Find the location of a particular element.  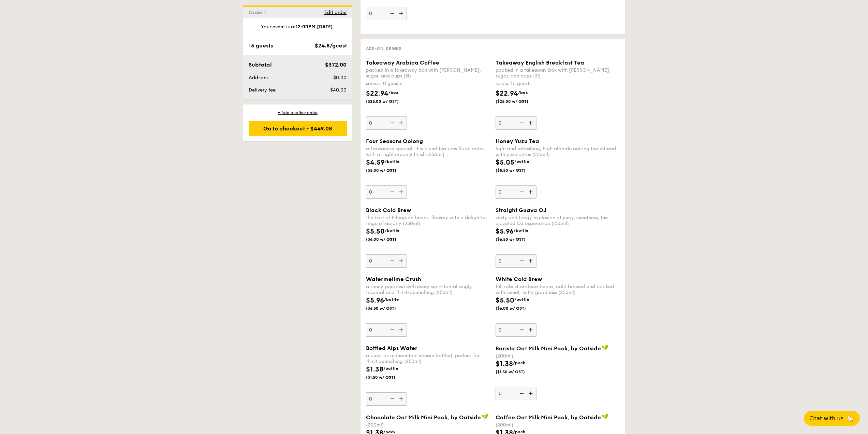

input: Honey Yuzu Tealight and refreshing, high altitude oolong tea infused with yuzu citrus (250ml)$5.0... is located at coordinates (516, 192).